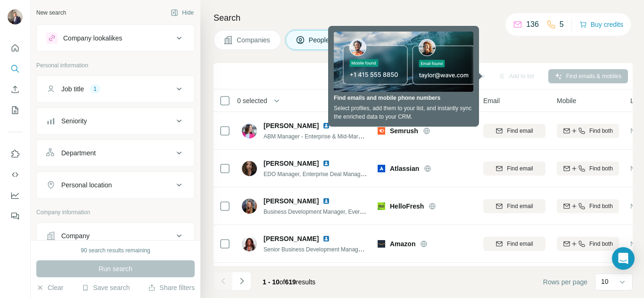 The image size is (644, 298). Describe the element at coordinates (74, 121) in the screenshot. I see `div: Seniority` at that location.